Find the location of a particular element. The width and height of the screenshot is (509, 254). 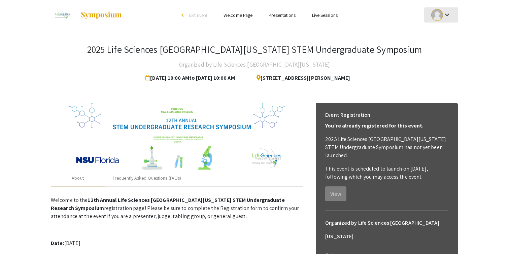

p: Welcome to the registration page! Please be sure to complete the Registration form to confirm you... is located at coordinates (177, 208).